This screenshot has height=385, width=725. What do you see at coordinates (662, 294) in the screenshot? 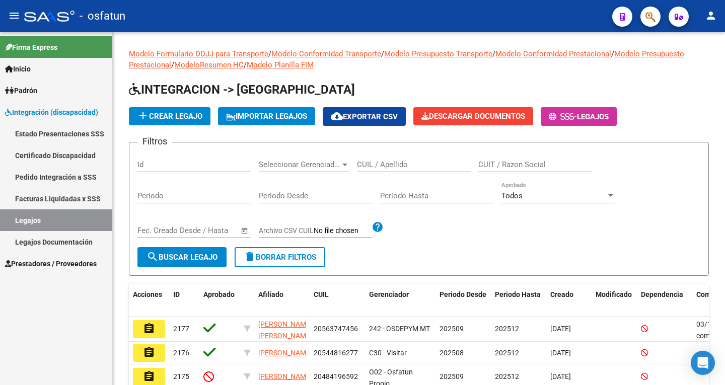
I see `span: Dependencia` at bounding box center [662, 294].